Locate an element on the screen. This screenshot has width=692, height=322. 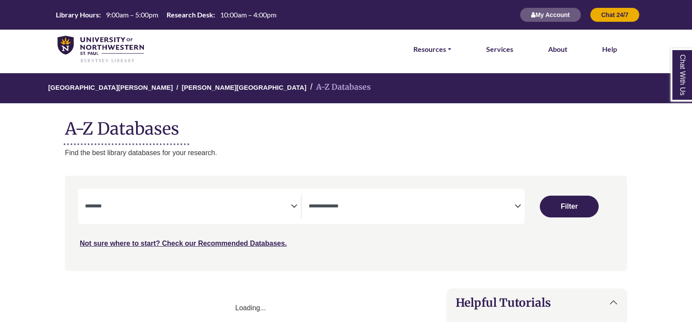
button: Submit for Search Results is located at coordinates (569, 207).